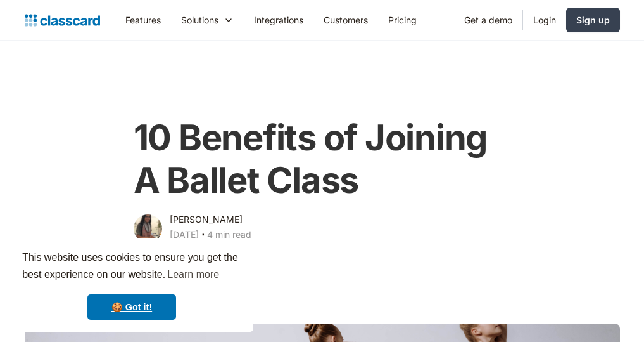  Describe the element at coordinates (593, 20) in the screenshot. I see `a: Sign up` at that location.